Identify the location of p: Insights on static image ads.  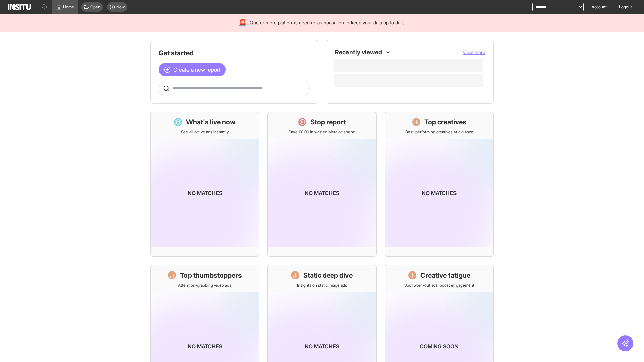
(322, 285).